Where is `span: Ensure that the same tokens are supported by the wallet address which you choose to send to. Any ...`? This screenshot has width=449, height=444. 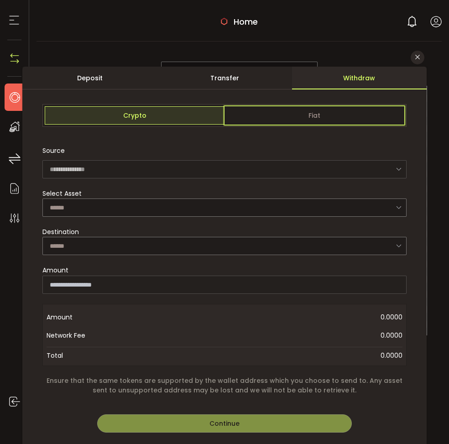
span: Ensure that the same tokens are supported by the wallet address which you choose to send to. Any ... is located at coordinates (224, 386).